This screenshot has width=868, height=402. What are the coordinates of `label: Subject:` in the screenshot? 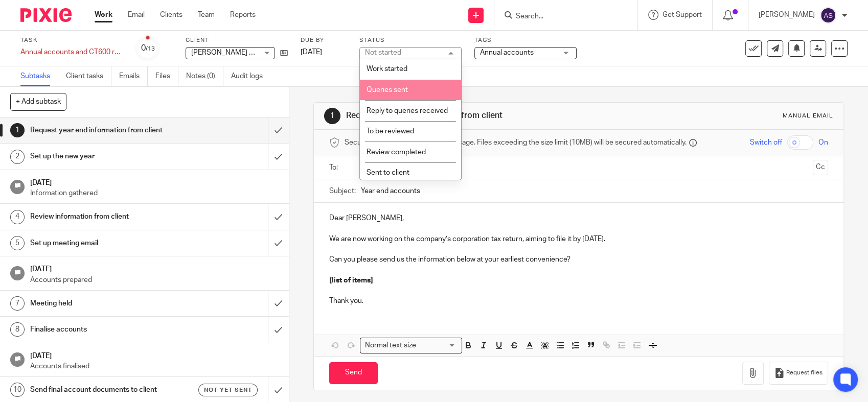 It's located at (342, 191).